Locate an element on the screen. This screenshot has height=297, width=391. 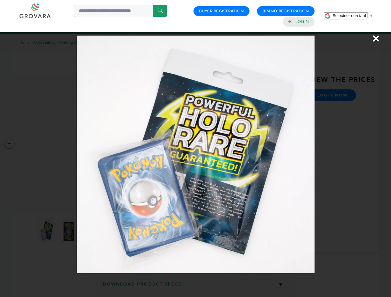
img: Image Preview is located at coordinates (196, 155).